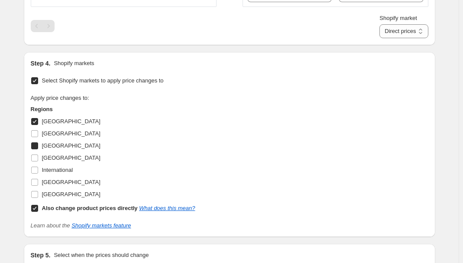 The image size is (463, 263). Describe the element at coordinates (74, 63) in the screenshot. I see `p: Shopify markets` at that location.